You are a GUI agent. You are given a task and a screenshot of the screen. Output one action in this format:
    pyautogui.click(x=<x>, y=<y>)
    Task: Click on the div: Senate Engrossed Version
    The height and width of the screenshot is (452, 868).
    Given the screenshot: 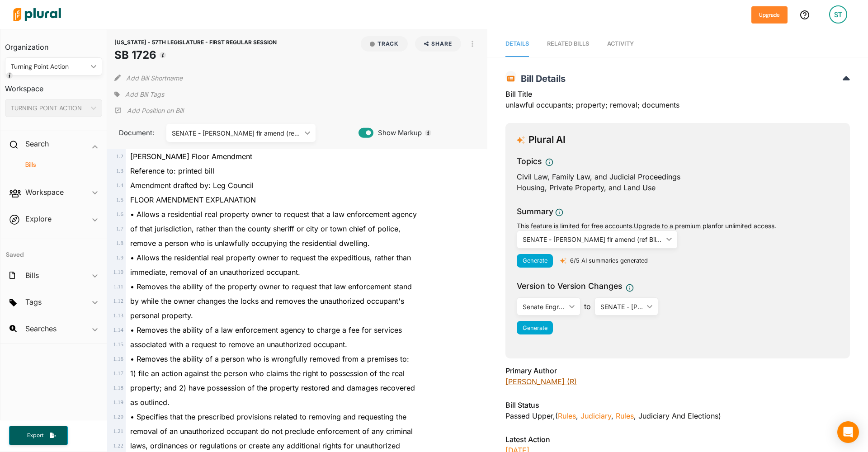 What is the action you would take?
    pyautogui.click(x=544, y=307)
    